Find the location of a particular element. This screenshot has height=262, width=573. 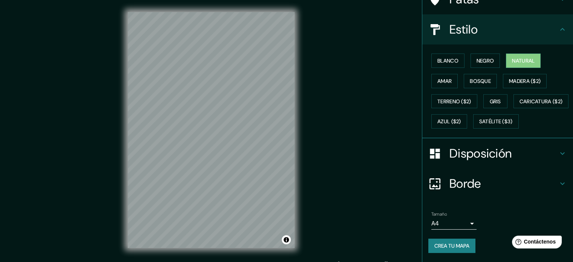

font: Satélite ($3) is located at coordinates (496, 122).